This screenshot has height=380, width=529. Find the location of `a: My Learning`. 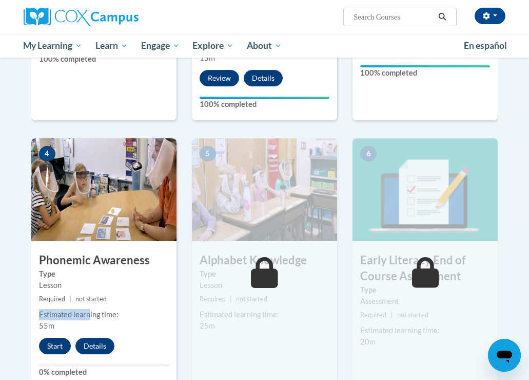

a: My Learning is located at coordinates (53, 46).